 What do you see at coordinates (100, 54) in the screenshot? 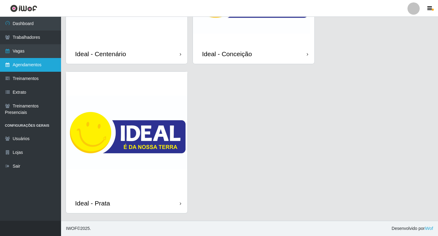
I see `div: Ideal - Centenário` at bounding box center [100, 54].